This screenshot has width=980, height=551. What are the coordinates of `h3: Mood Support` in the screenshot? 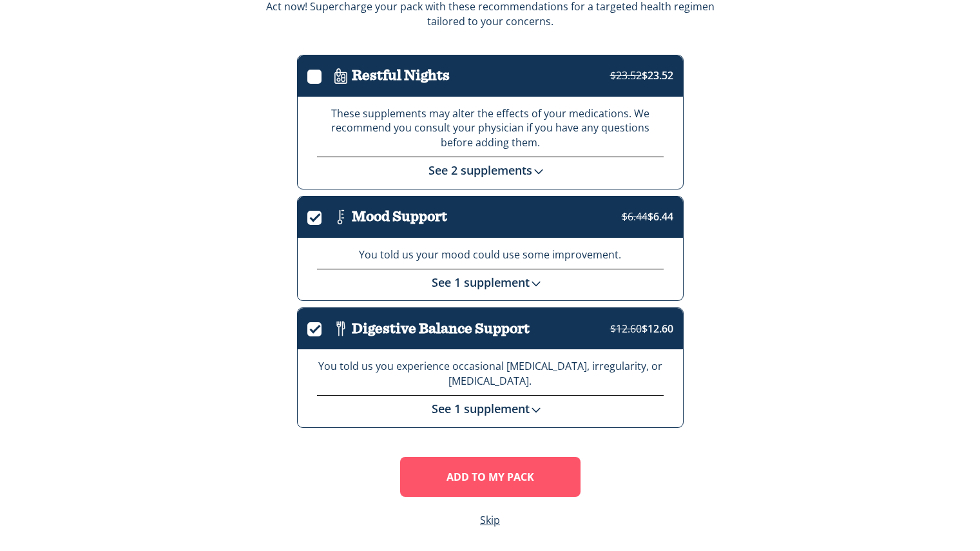 It's located at (400, 216).